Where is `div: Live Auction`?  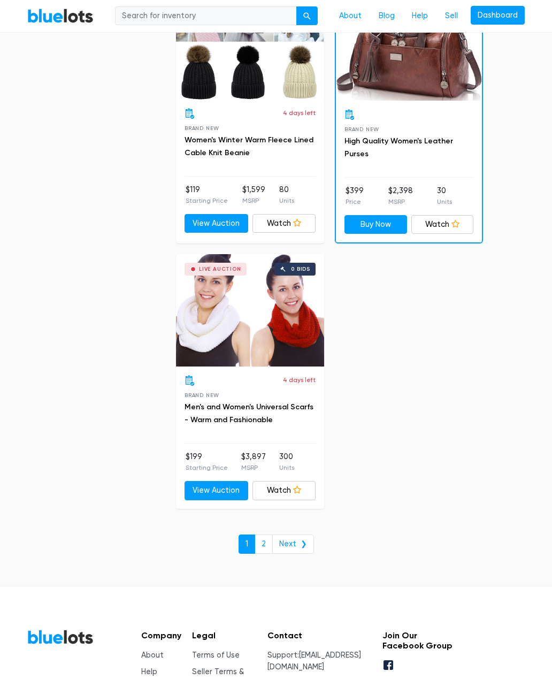 div: Live Auction is located at coordinates (220, 269).